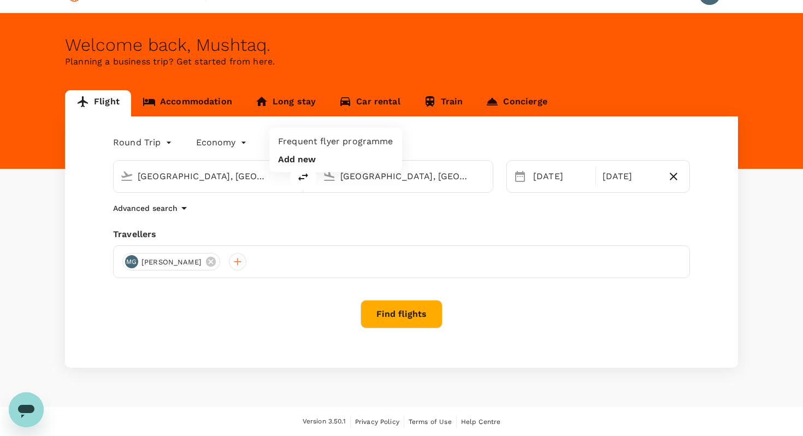 Image resolution: width=803 pixels, height=436 pixels. I want to click on div: Round Trip, so click(144, 143).